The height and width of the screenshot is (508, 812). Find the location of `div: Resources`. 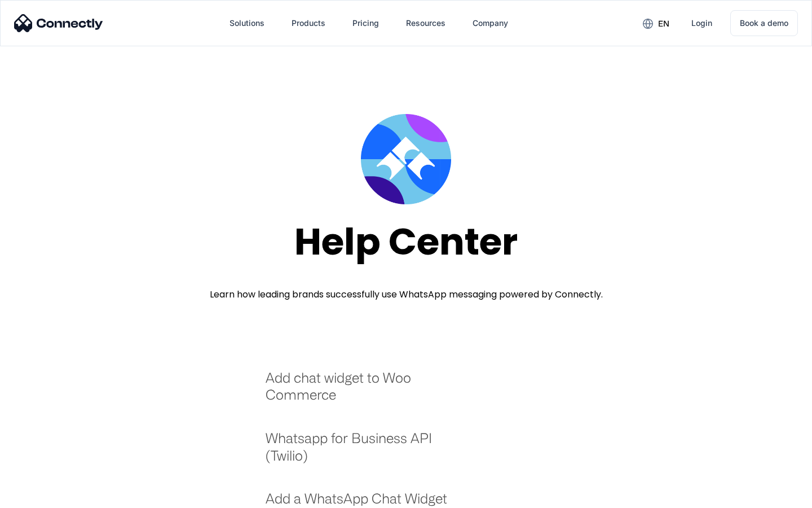

div: Resources is located at coordinates (426, 23).